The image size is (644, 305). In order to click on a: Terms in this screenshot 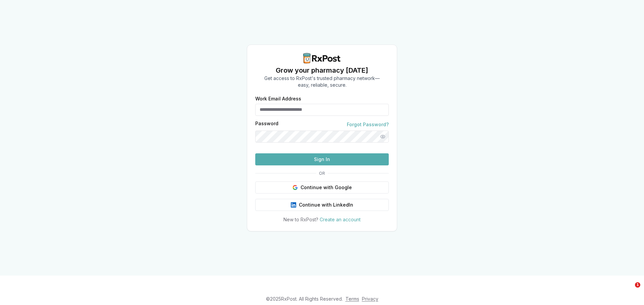, I will do `click(352, 299)`.